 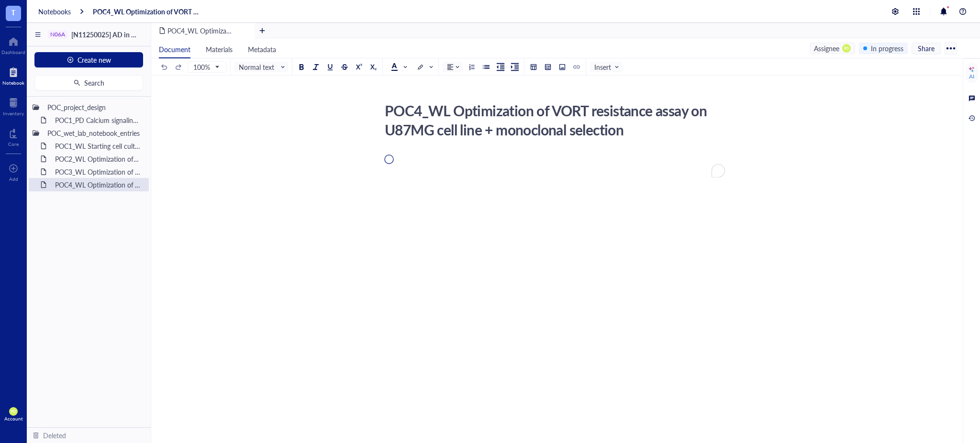 I want to click on span: Metadata, so click(x=261, y=49).